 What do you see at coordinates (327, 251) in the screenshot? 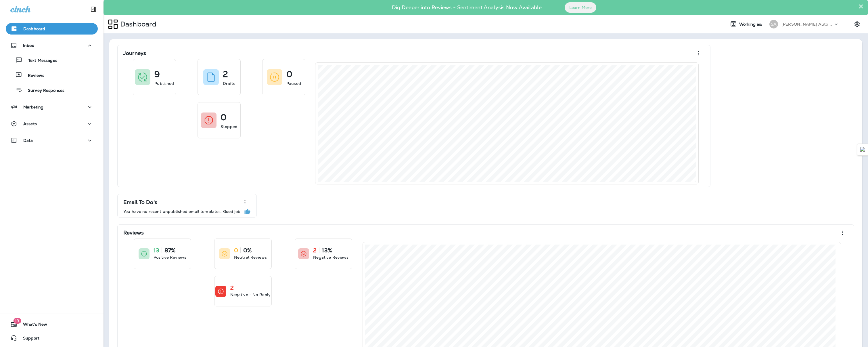
I see `p: 13%` at bounding box center [327, 251].